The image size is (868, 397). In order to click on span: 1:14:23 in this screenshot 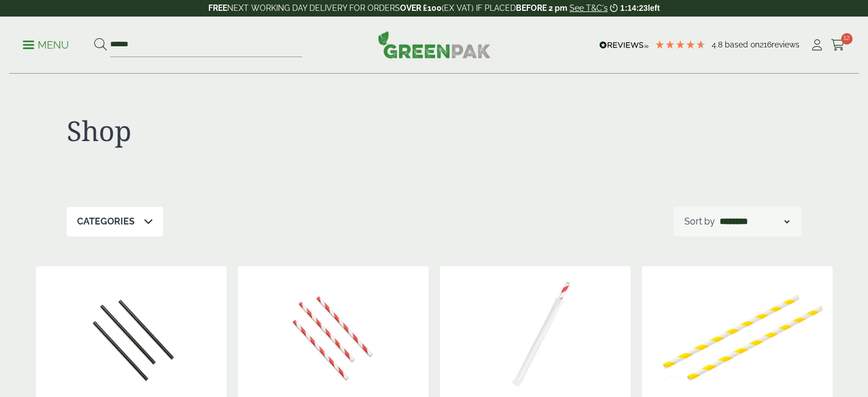, I will do `click(634, 8)`.